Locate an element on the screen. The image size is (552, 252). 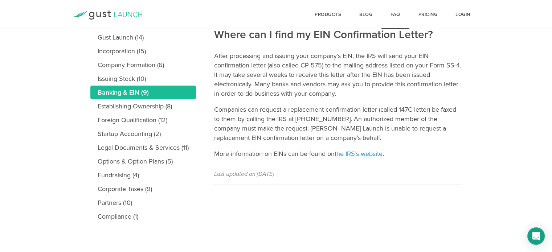
a: Company Formation (6) is located at coordinates (143, 65).